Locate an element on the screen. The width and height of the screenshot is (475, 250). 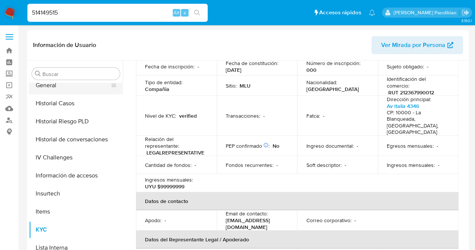
p: Soft descriptor : is located at coordinates (323, 165).